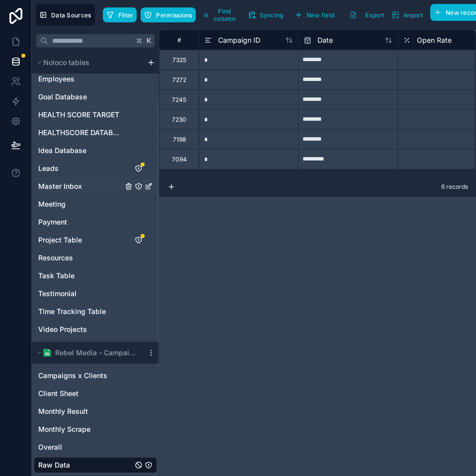 This screenshot has height=476, width=476. What do you see at coordinates (48, 169) in the screenshot?
I see `span: Leads` at bounding box center [48, 169].